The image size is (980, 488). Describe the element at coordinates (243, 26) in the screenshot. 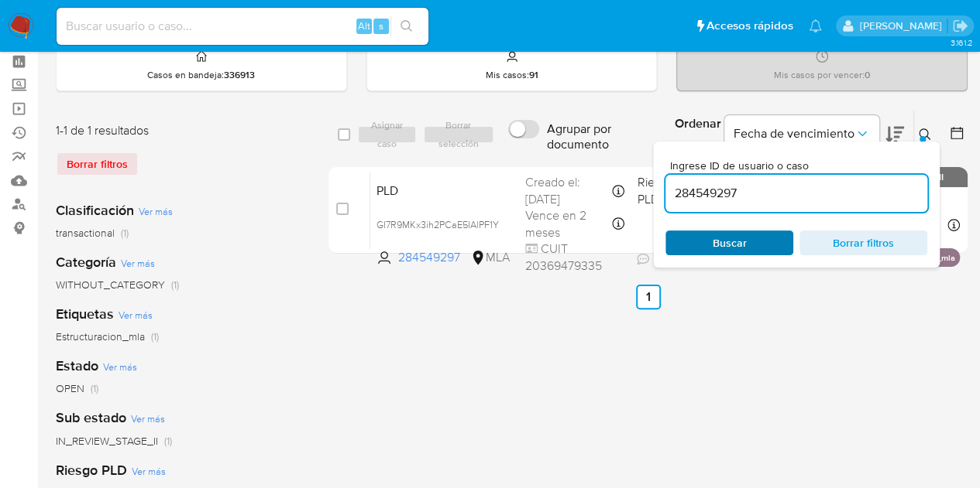

I see `input: Buscar usuario o caso...` at that location.